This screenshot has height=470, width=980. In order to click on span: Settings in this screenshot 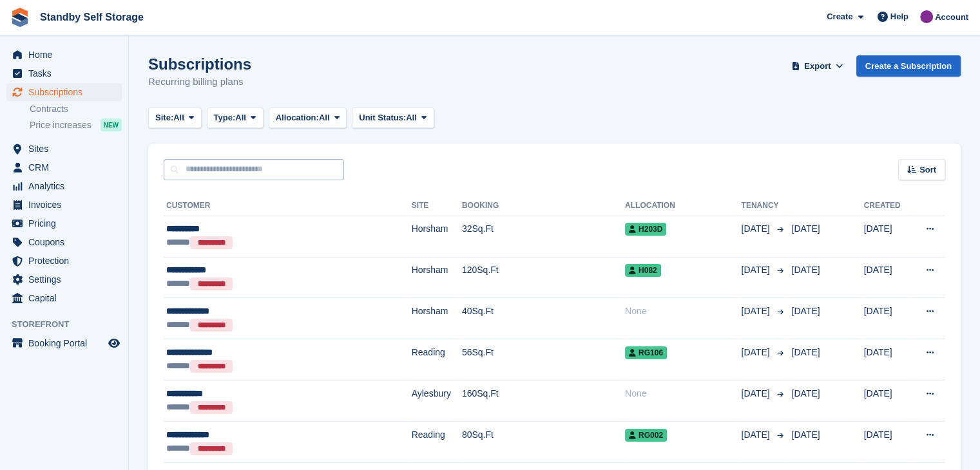, I will do `click(67, 280)`.